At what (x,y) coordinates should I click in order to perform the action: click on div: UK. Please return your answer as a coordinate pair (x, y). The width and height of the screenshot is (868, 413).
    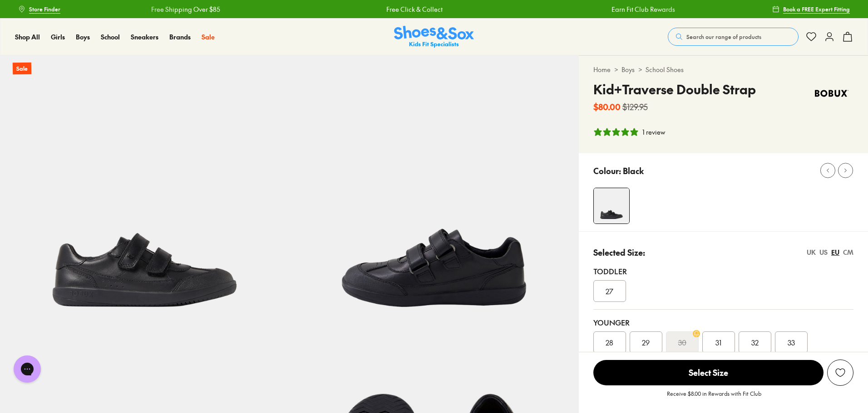
    Looking at the image, I should click on (811, 252).